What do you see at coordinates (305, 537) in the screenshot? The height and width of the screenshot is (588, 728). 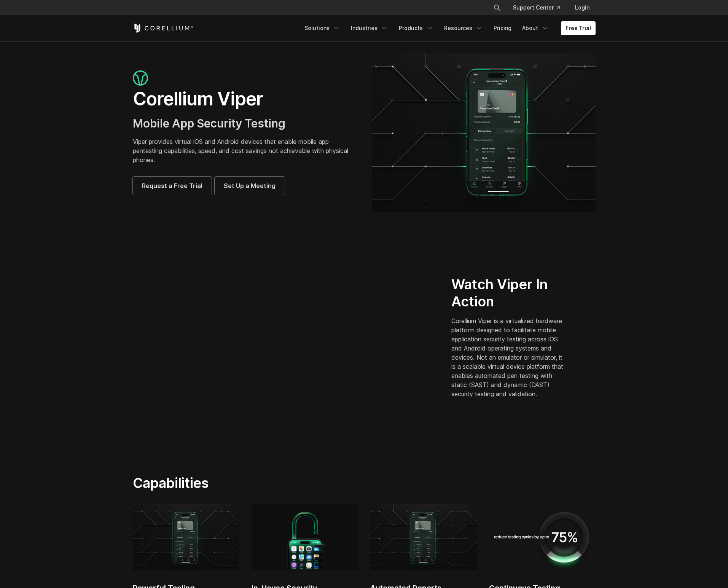 I see `img: inhouse-security` at bounding box center [305, 537].